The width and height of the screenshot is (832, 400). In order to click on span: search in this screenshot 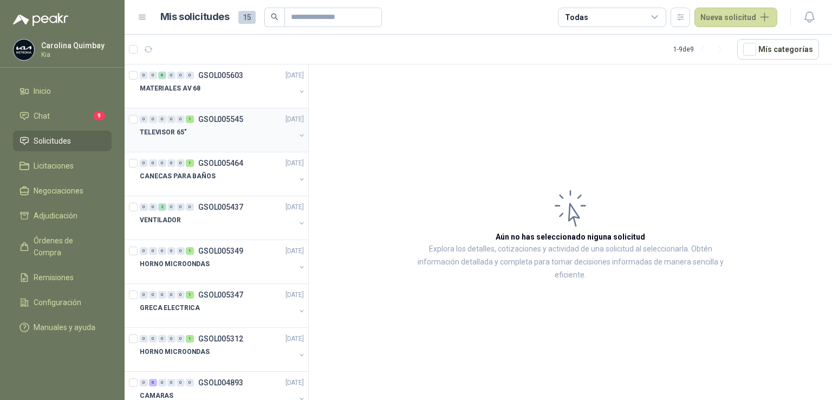, I will do `click(274, 17)`.